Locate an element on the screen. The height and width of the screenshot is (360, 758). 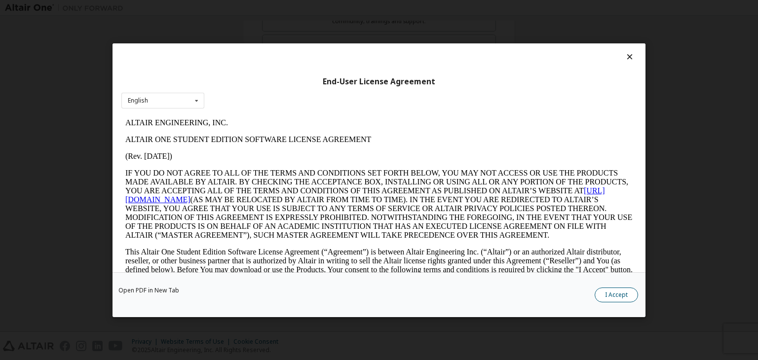
div: English is located at coordinates (138, 101).